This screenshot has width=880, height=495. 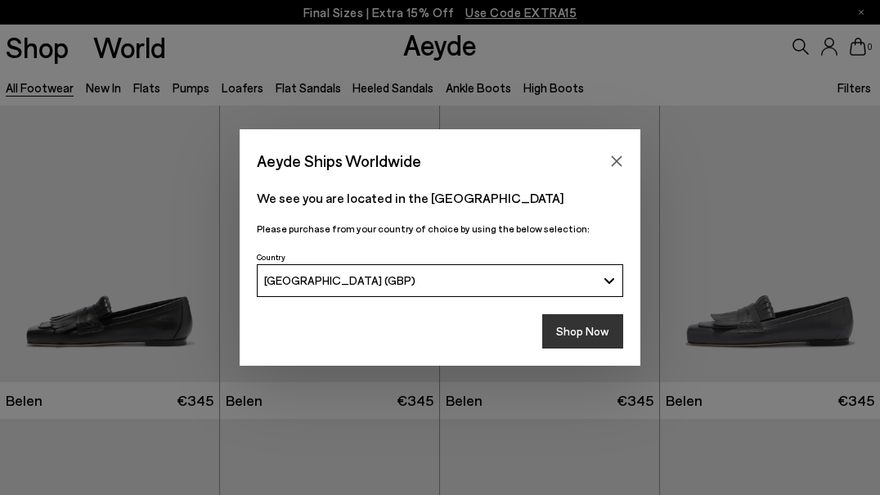 I want to click on button: Close, so click(x=616, y=161).